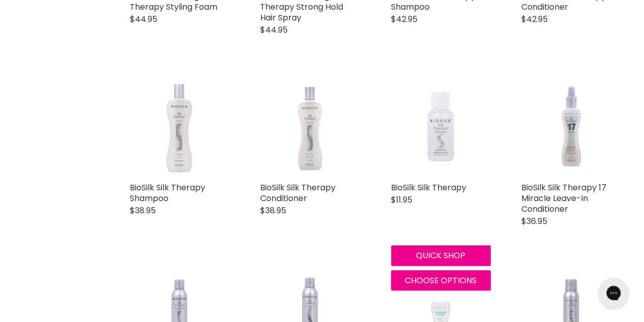 The width and height of the screenshot is (644, 322). What do you see at coordinates (20, 19) in the screenshot?
I see `button: Open gorgias live chat` at bounding box center [20, 19].